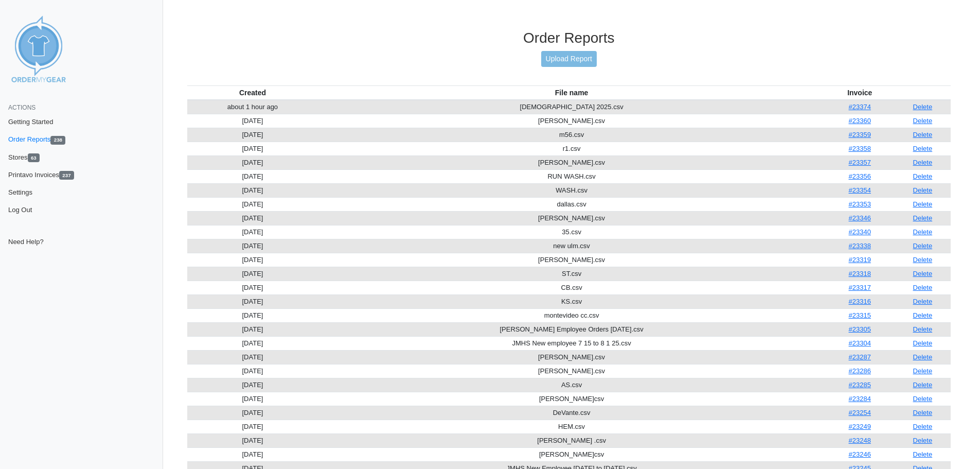 Image resolution: width=980 pixels, height=469 pixels. Describe the element at coordinates (571, 315) in the screenshot. I see `td: montevideo cc.csv` at that location.